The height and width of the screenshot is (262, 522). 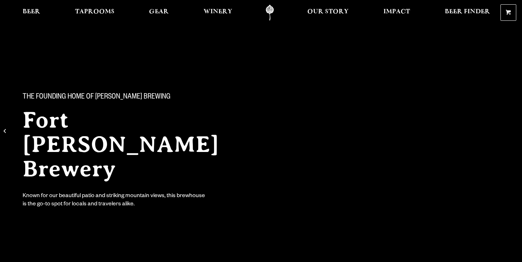 What do you see at coordinates (159, 12) in the screenshot?
I see `span: Gear` at bounding box center [159, 12].